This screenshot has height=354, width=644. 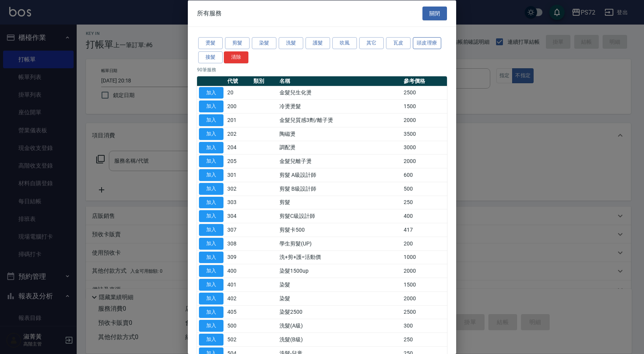 I want to click on td: 染髮1500up, so click(x=339, y=270).